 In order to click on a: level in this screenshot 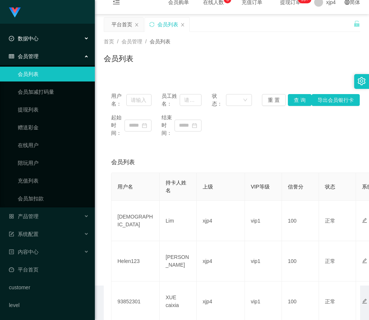, I will do `click(49, 305)`.